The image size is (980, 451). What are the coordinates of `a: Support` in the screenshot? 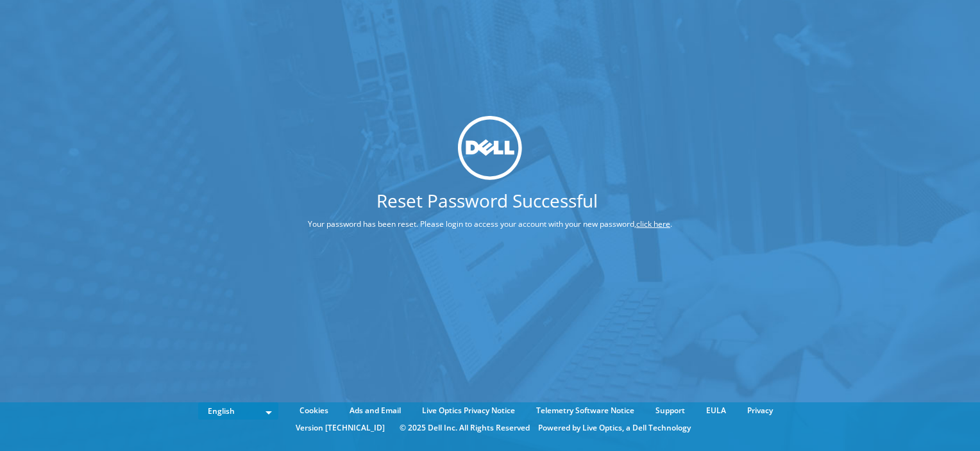 It's located at (670, 411).